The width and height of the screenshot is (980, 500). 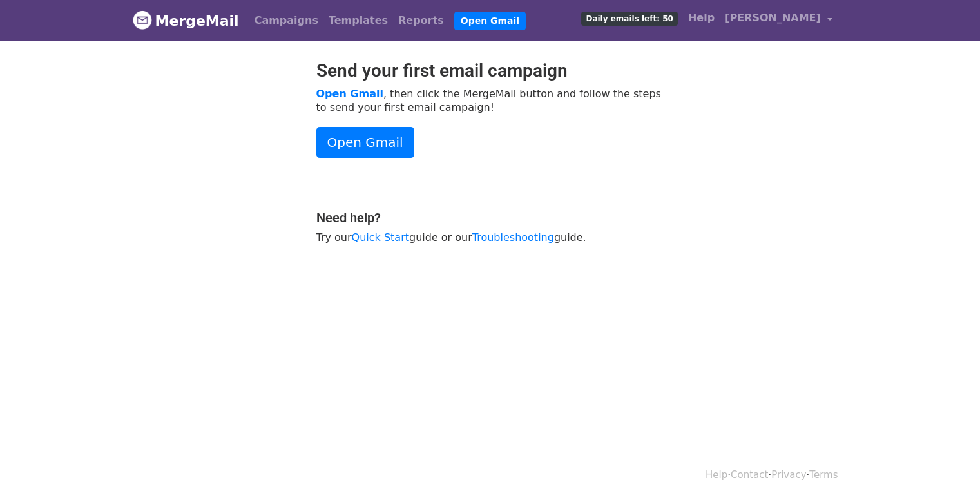 I want to click on span: Daily emails left: 50, so click(x=629, y=19).